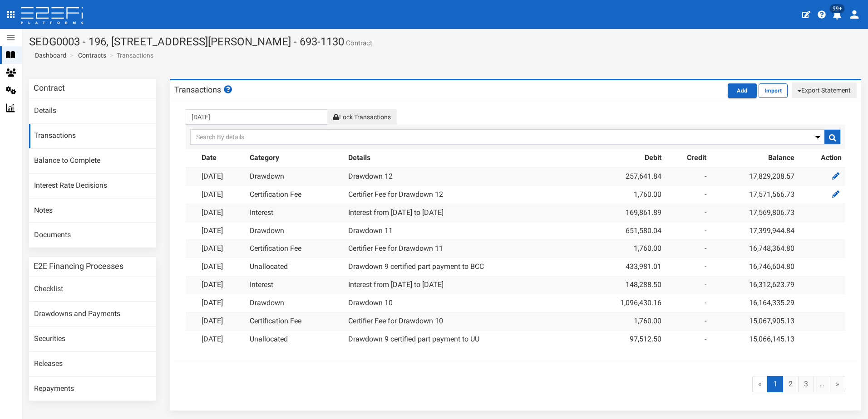 This screenshot has width=868, height=419. What do you see at coordinates (775, 384) in the screenshot?
I see `span: 1` at bounding box center [775, 384].